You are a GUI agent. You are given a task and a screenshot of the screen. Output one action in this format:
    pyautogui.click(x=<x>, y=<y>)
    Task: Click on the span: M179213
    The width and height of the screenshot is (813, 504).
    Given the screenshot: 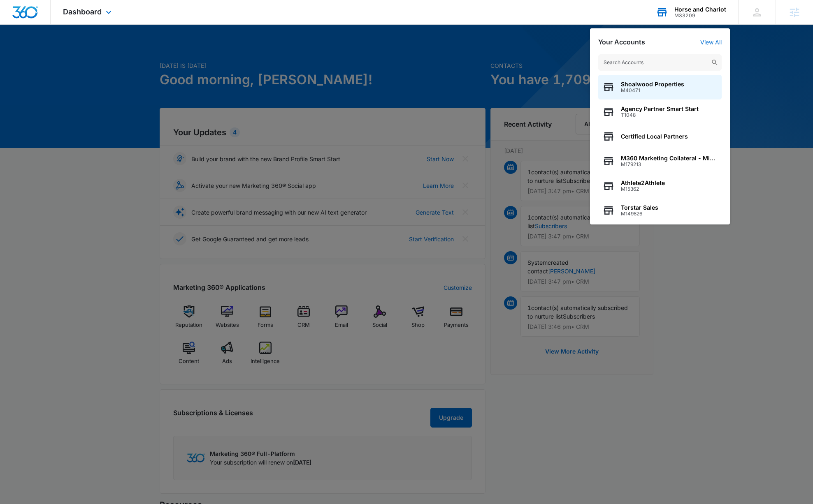 What is the action you would take?
    pyautogui.click(x=669, y=164)
    